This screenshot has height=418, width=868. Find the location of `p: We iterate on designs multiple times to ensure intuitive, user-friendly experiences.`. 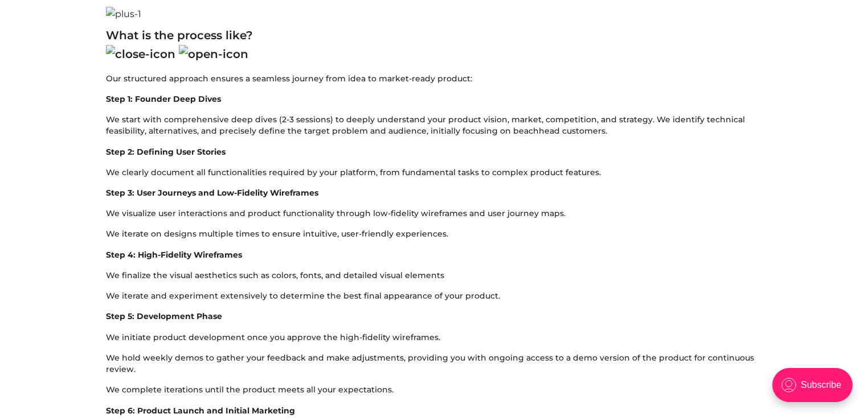

p: We iterate on designs multiple times to ensure intuitive, user-friendly experiences. is located at coordinates (434, 234).